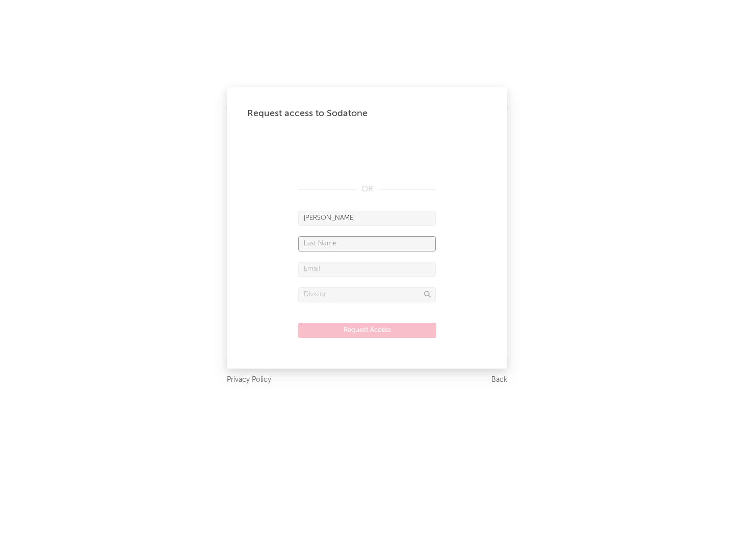 This screenshot has width=734, height=560. I want to click on a: Privacy Policy, so click(248, 380).